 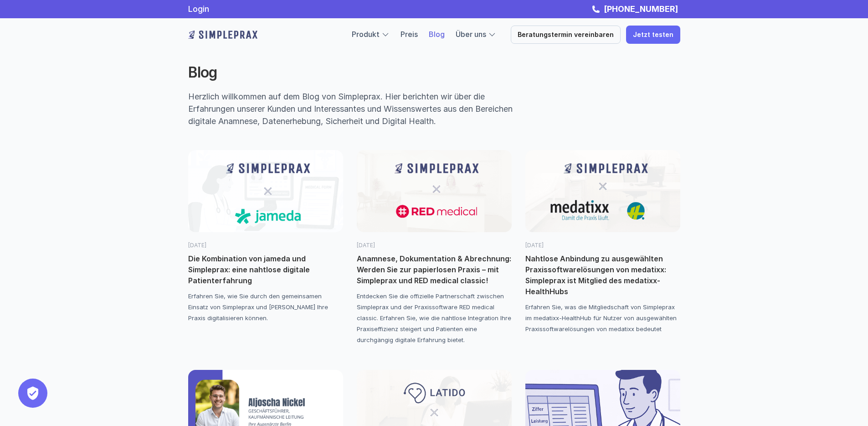 I want to click on p: Nahtlose Anbindung zu ausgewählten Praxissoftwarelösungen von medatixx: Simpleprax ist Mitglied d..., so click(x=603, y=275).